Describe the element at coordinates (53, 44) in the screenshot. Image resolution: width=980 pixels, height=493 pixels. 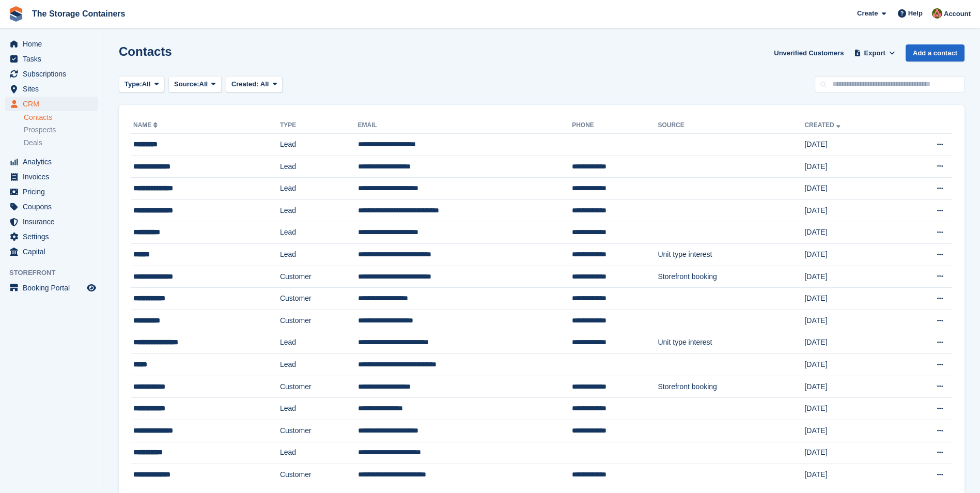
I see `span: Home` at that location.